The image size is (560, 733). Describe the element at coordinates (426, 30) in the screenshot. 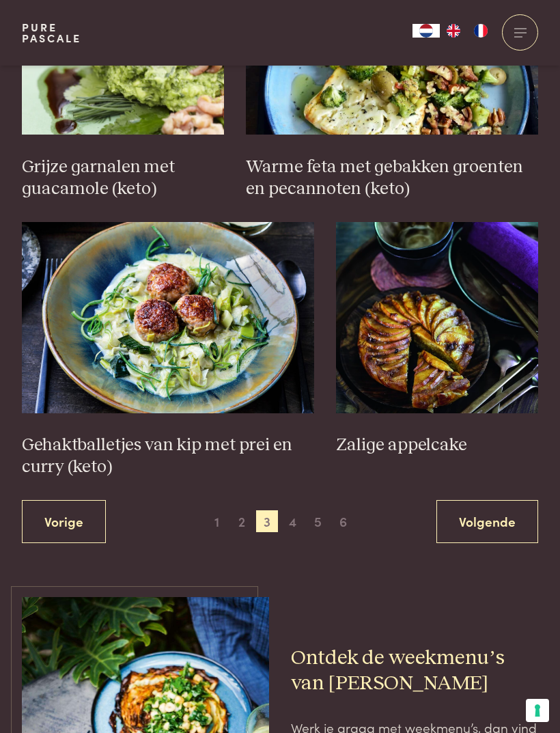

I see `a: NL` at that location.